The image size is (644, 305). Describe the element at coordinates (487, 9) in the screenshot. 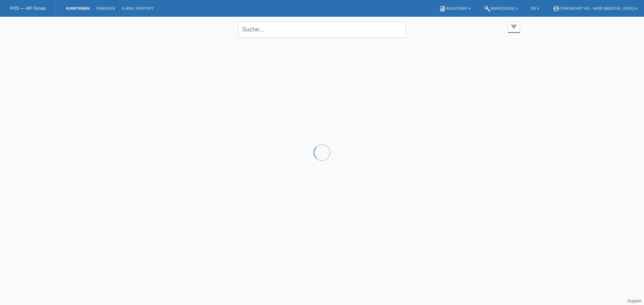

I see `i: build` at that location.